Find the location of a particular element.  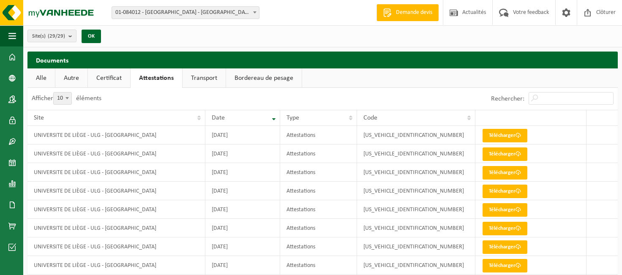

a: Bordereau de pesage is located at coordinates (264, 78).